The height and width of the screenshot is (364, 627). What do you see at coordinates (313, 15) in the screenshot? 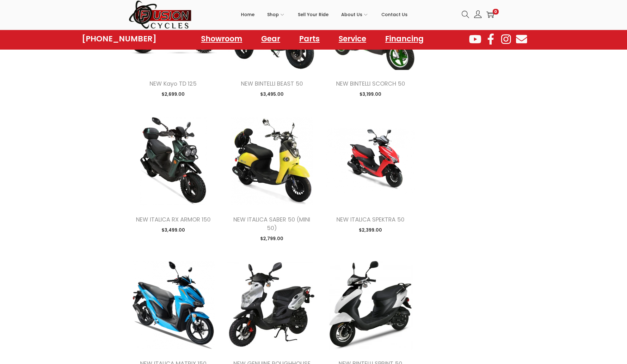
I see `a: Sell Your Ride` at bounding box center [313, 15].